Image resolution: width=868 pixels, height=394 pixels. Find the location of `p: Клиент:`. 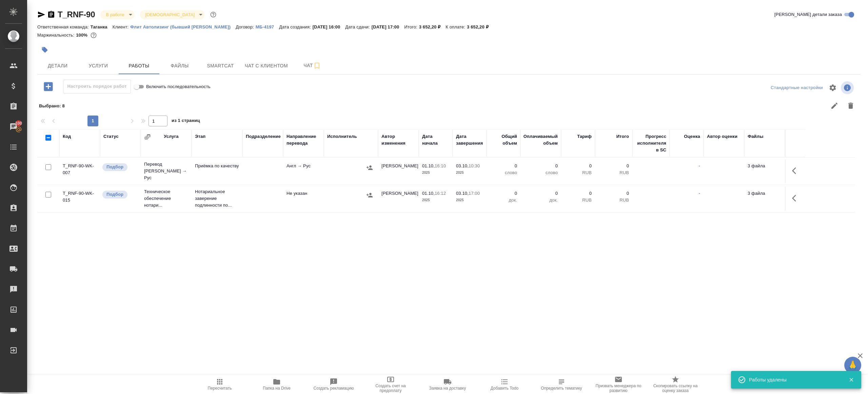

p: Клиент: is located at coordinates (121, 27).